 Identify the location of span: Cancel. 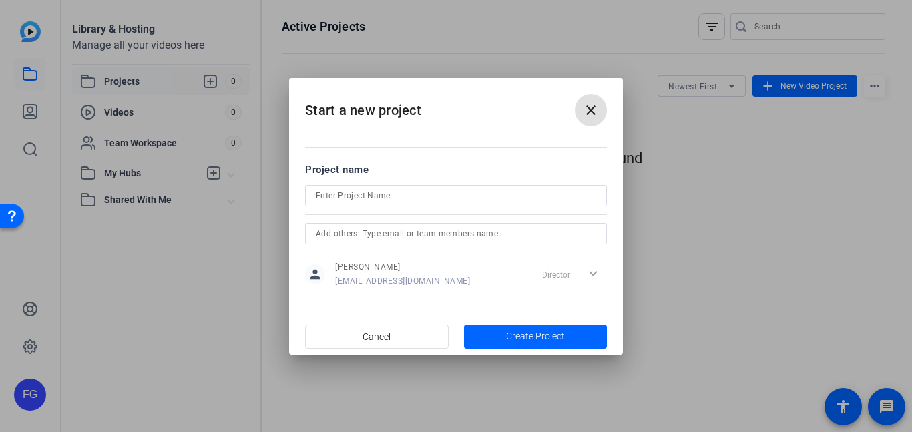
(376, 336).